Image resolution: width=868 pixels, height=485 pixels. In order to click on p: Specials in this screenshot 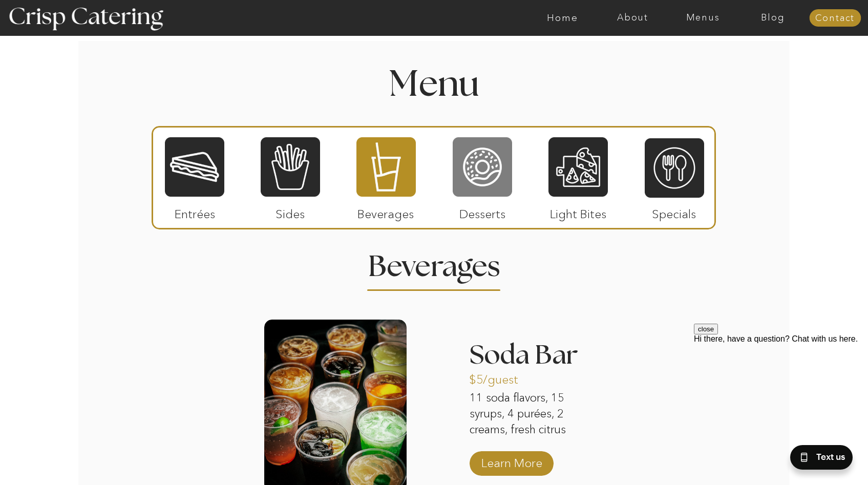, I will do `click(674, 211)`.